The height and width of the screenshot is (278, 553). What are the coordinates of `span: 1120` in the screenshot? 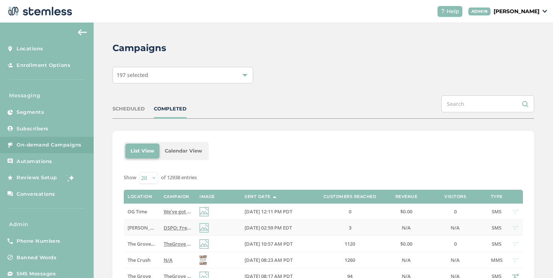 It's located at (350, 244).